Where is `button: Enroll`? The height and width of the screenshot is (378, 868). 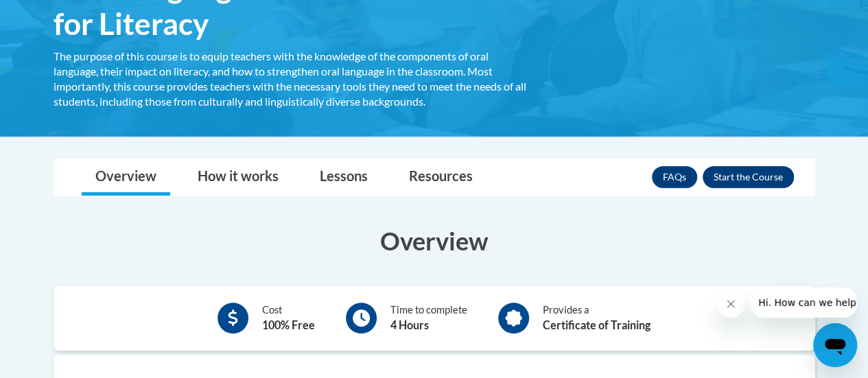 button: Enroll is located at coordinates (748, 177).